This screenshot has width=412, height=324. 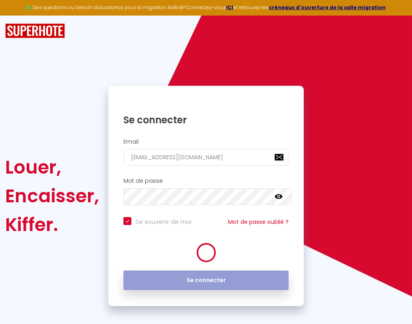 What do you see at coordinates (52, 167) in the screenshot?
I see `div: Louer,` at bounding box center [52, 167].